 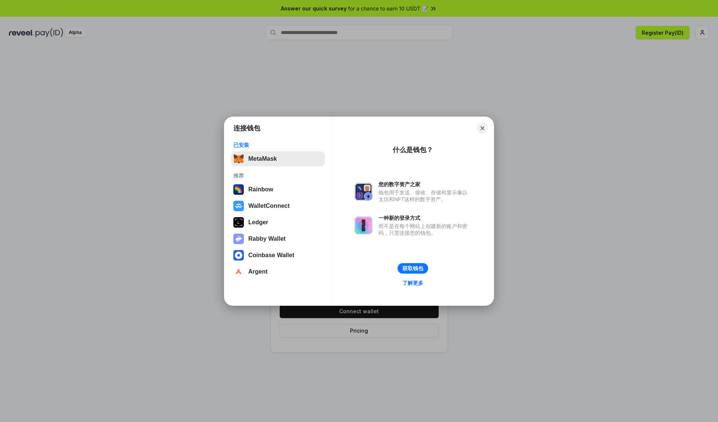 I want to click on div: 您的数字资产之家, so click(x=425, y=184).